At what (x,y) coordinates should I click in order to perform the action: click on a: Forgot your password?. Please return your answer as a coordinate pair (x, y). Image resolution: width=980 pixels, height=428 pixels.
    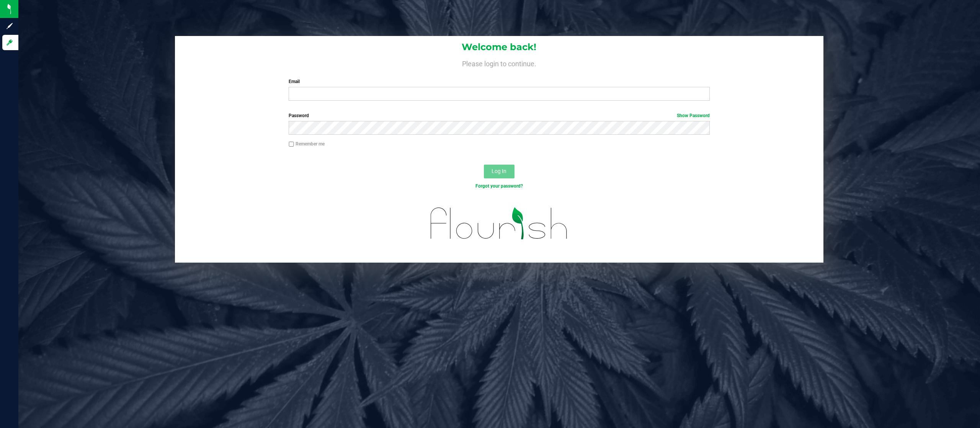
    Looking at the image, I should click on (499, 186).